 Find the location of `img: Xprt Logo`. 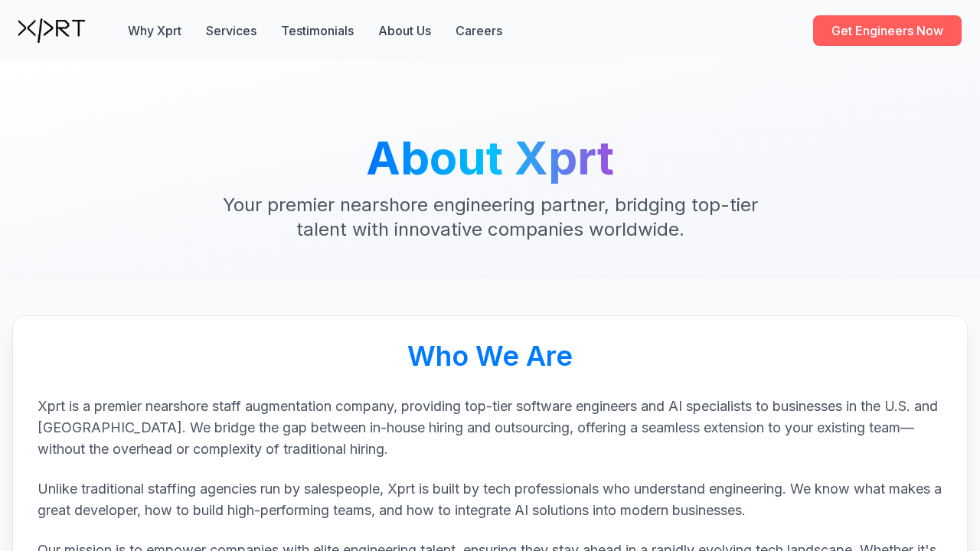

img: Xprt Logo is located at coordinates (51, 30).